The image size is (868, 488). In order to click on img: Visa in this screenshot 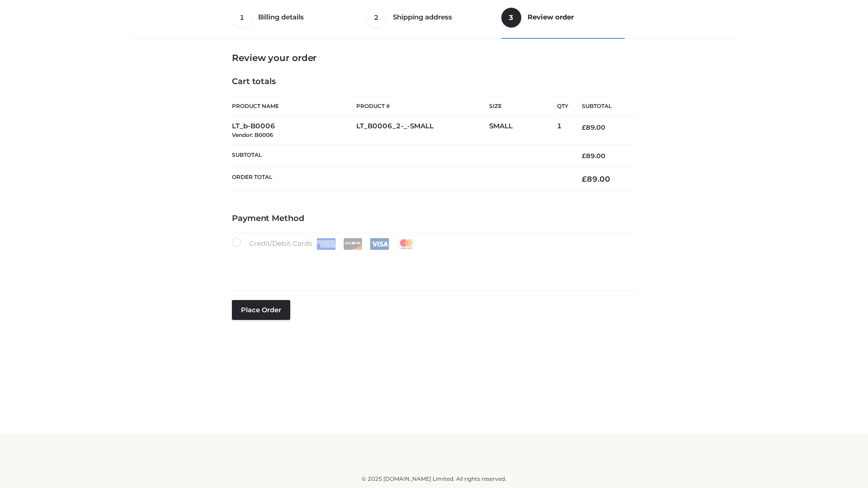, I will do `click(379, 244)`.